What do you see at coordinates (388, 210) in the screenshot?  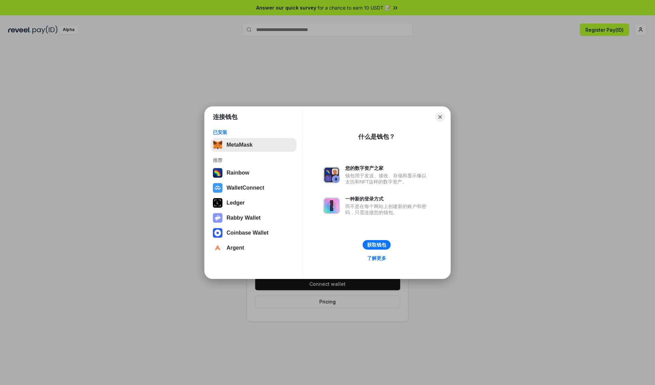 I see `div: 而不是在每个网站上创建新的账户和密码，只需连接您的钱包。` at bounding box center [388, 210].